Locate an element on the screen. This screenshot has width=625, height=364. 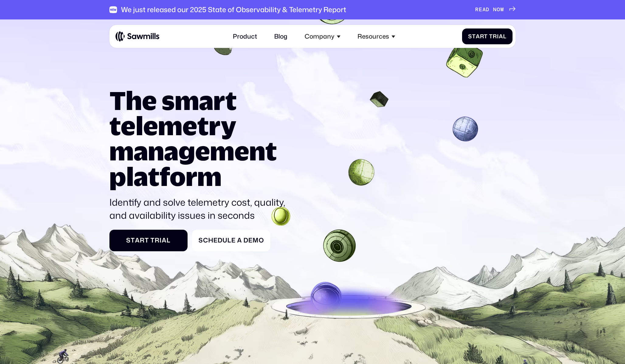
span: o is located at coordinates (261, 241).